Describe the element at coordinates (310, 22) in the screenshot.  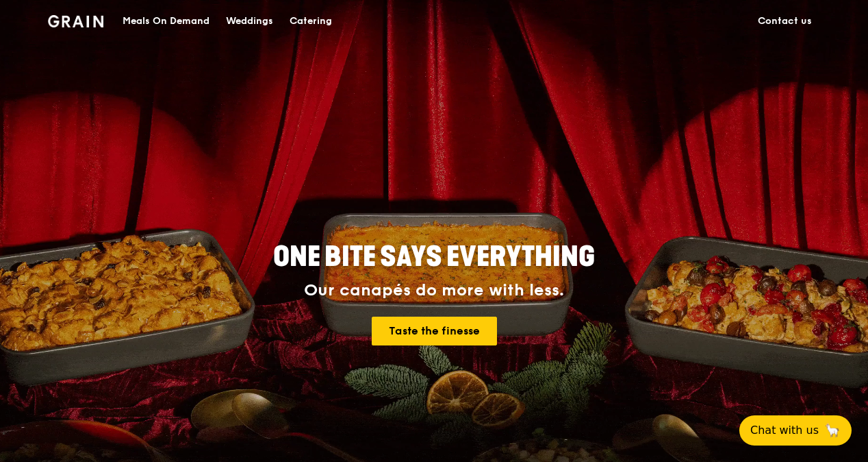
I see `div: Catering` at that location.